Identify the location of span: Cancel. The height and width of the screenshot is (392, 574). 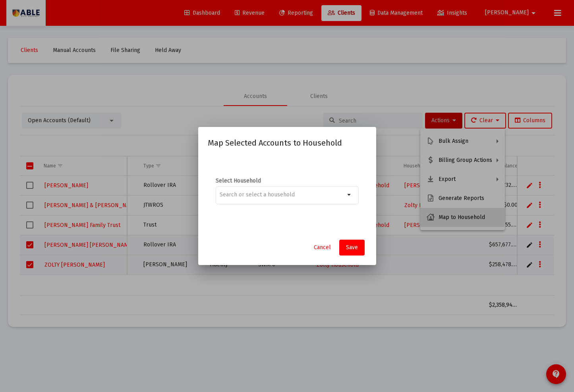
(322, 247).